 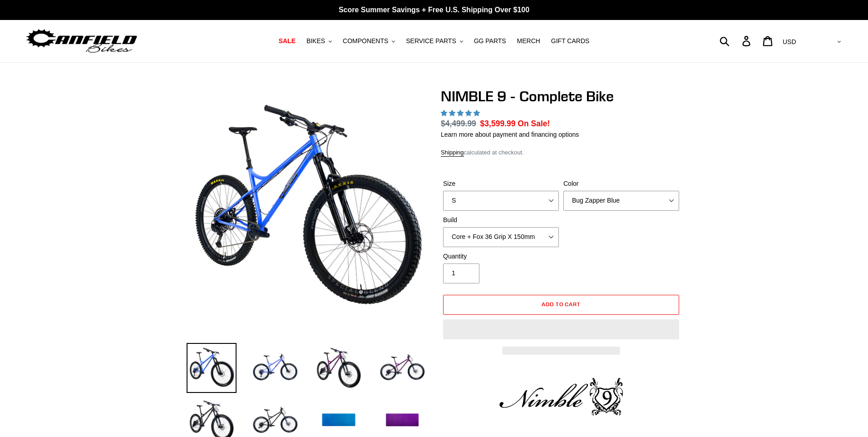 What do you see at coordinates (621, 183) in the screenshot?
I see `label: Color` at bounding box center [621, 183].